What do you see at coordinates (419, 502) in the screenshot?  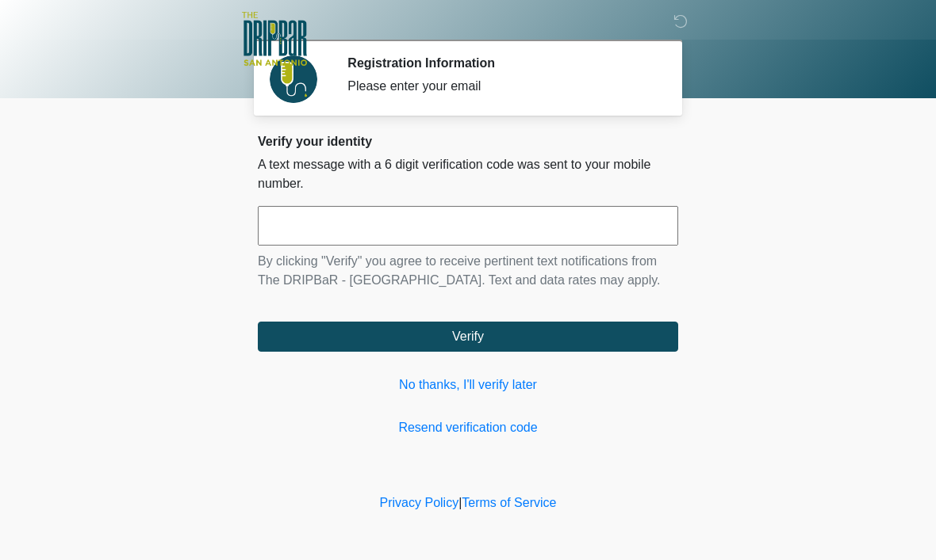 I see `a: Privacy Policy` at bounding box center [419, 502].